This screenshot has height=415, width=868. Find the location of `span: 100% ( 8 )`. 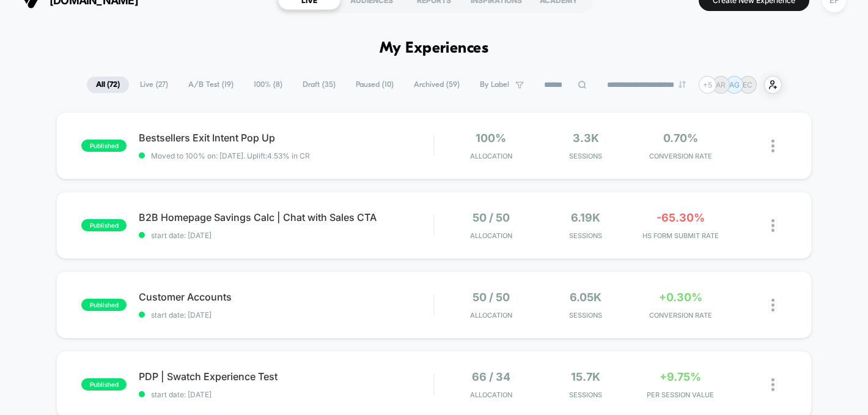

span: 100% ( 8 ) is located at coordinates (268, 84).